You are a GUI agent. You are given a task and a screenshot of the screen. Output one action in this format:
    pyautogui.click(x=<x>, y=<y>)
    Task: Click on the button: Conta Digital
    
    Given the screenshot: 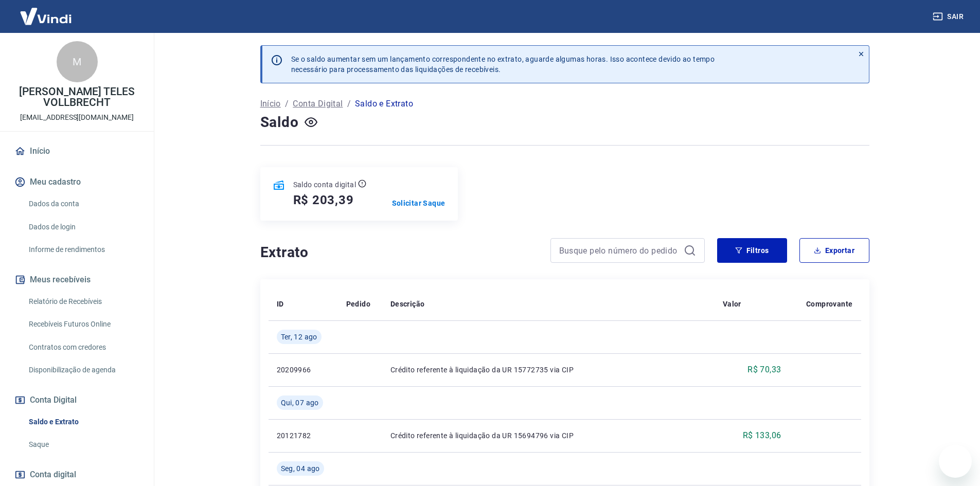 What is the action you would take?
    pyautogui.click(x=77, y=400)
    